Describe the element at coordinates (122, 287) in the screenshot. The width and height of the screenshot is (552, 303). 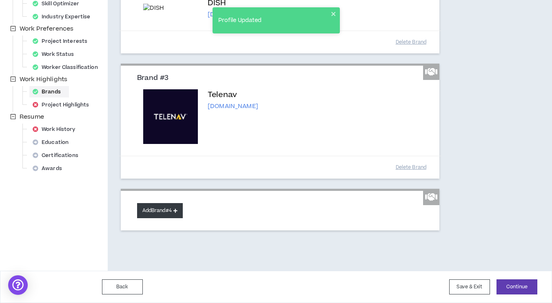
I see `button: Back` at that location.